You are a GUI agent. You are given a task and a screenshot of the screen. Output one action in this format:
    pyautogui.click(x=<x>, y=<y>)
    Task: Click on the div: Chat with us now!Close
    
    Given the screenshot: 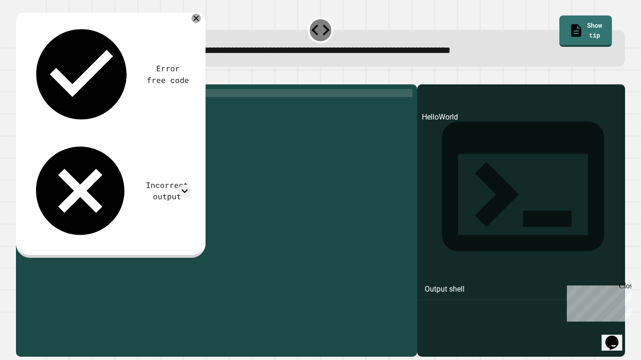 What is the action you would take?
    pyautogui.click(x=34, y=31)
    